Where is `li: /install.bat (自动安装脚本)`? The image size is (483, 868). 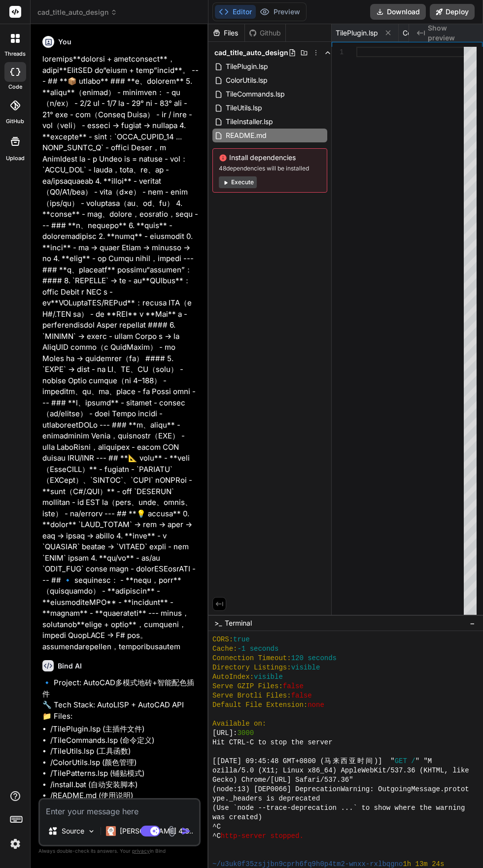 li: /install.bat (自动安装脚本) is located at coordinates (124, 785).